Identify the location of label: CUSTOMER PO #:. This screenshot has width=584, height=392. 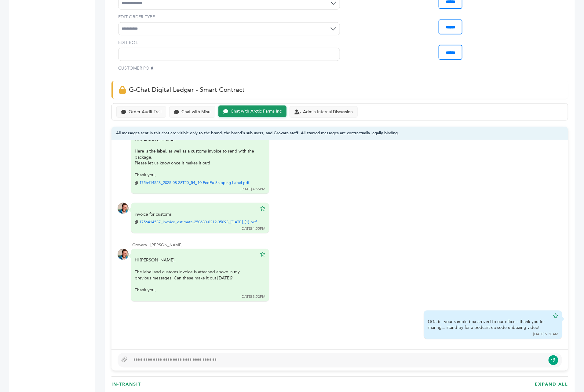
(136, 68).